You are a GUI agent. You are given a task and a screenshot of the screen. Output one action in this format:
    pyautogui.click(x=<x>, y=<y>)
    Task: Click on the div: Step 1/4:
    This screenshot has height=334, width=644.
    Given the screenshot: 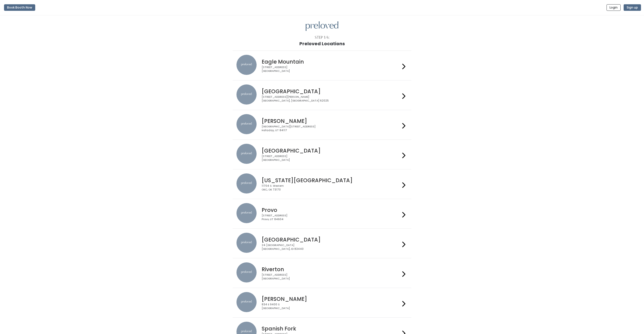 What is the action you would take?
    pyautogui.click(x=322, y=37)
    